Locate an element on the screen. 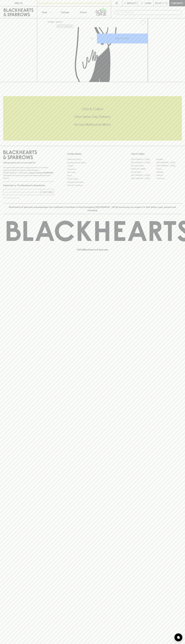  p: $0.00 is located at coordinates (158, 3).